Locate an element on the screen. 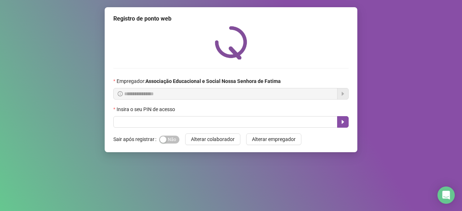 Image resolution: width=462 pixels, height=211 pixels. div: Registro de ponto web is located at coordinates (231, 19).